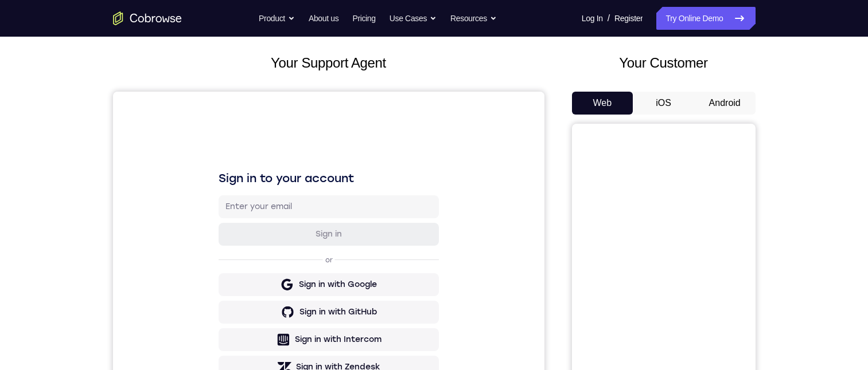 The image size is (868, 370). Describe the element at coordinates (364, 18) in the screenshot. I see `a: Pricing` at that location.